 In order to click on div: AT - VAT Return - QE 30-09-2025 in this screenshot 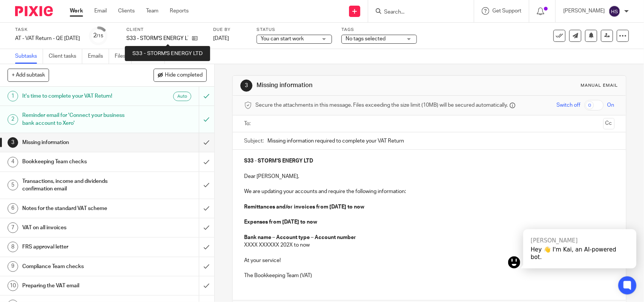, I will do `click(47, 39)`.